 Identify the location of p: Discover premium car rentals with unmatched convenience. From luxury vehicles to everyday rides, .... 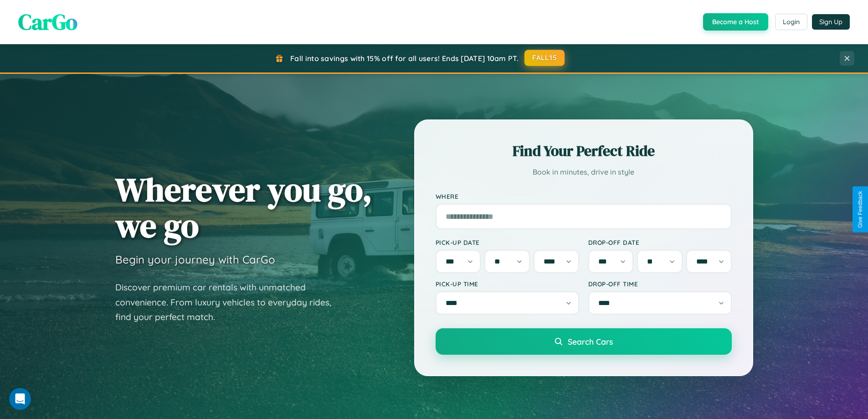
(229, 303).